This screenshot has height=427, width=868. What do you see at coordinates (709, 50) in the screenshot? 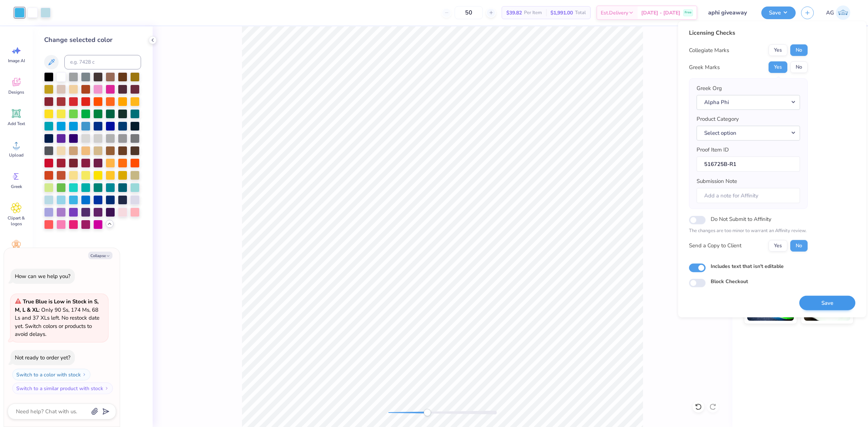
I see `div: Collegiate Marks` at bounding box center [709, 50].